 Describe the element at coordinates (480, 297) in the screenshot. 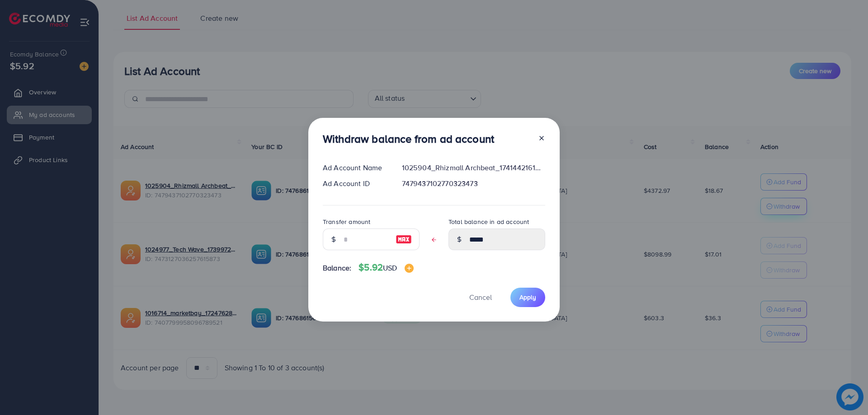

I see `button: Cancel` at that location.